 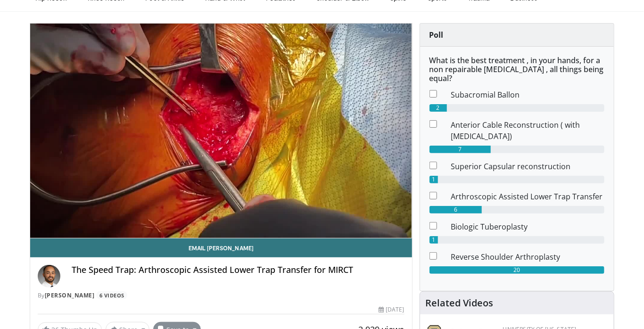 I want to click on dd: Subacromial Ballon, so click(x=528, y=94).